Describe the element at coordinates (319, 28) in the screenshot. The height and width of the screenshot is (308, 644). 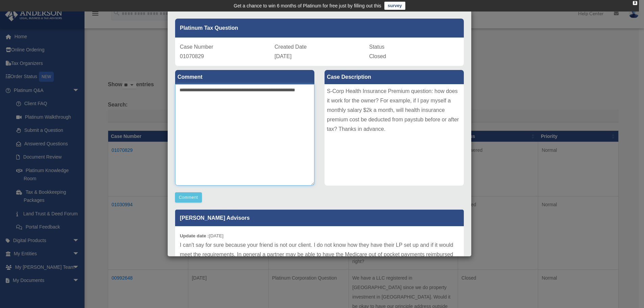
I see `div: Platinum Tax Question` at that location.